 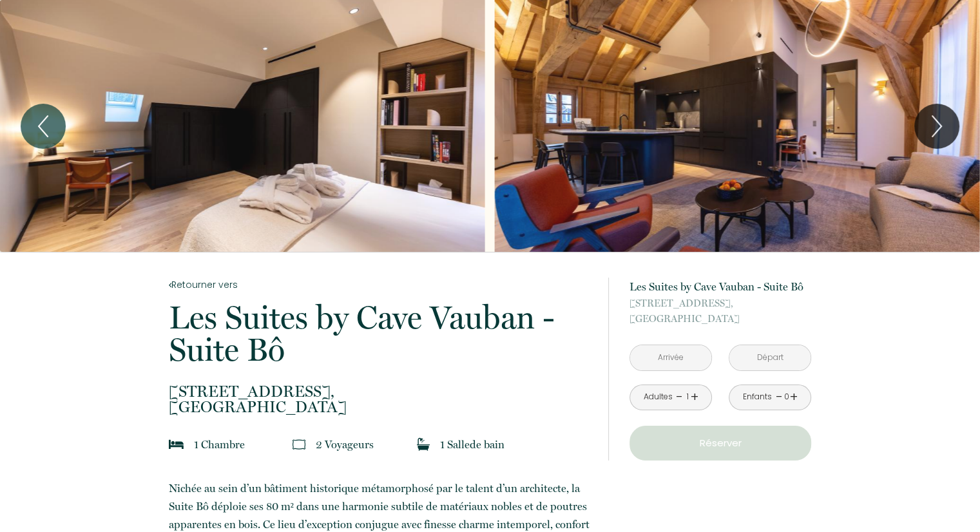 What do you see at coordinates (721, 444) in the screenshot?
I see `p: Réserver` at bounding box center [721, 444].